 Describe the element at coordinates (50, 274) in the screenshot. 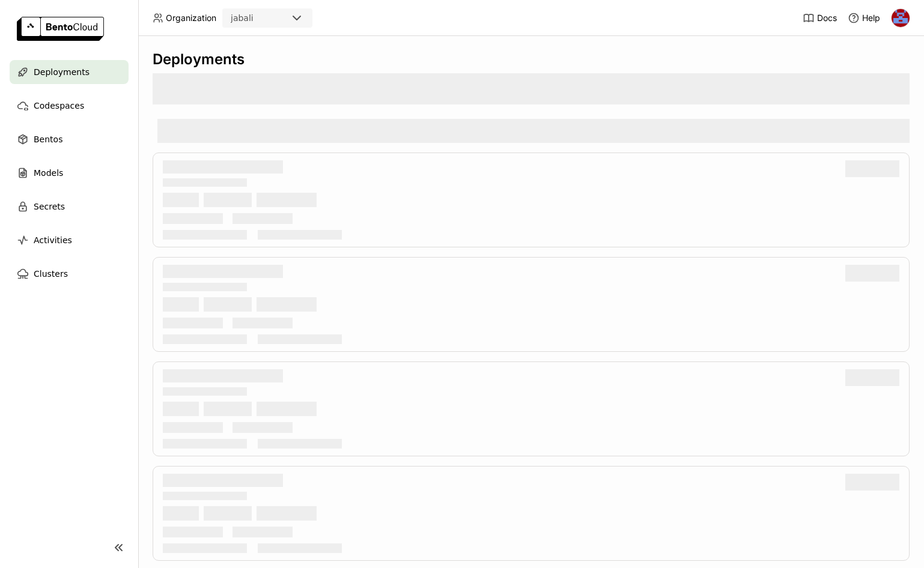

I see `span: Clusters` at that location.